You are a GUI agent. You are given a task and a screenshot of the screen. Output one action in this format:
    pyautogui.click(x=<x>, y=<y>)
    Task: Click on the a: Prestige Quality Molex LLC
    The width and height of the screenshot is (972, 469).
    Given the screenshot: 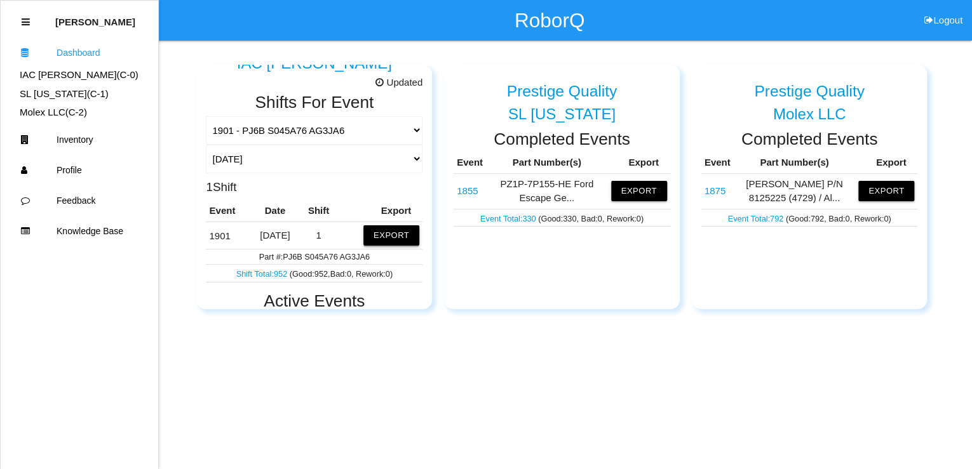 What is the action you would take?
    pyautogui.click(x=809, y=98)
    